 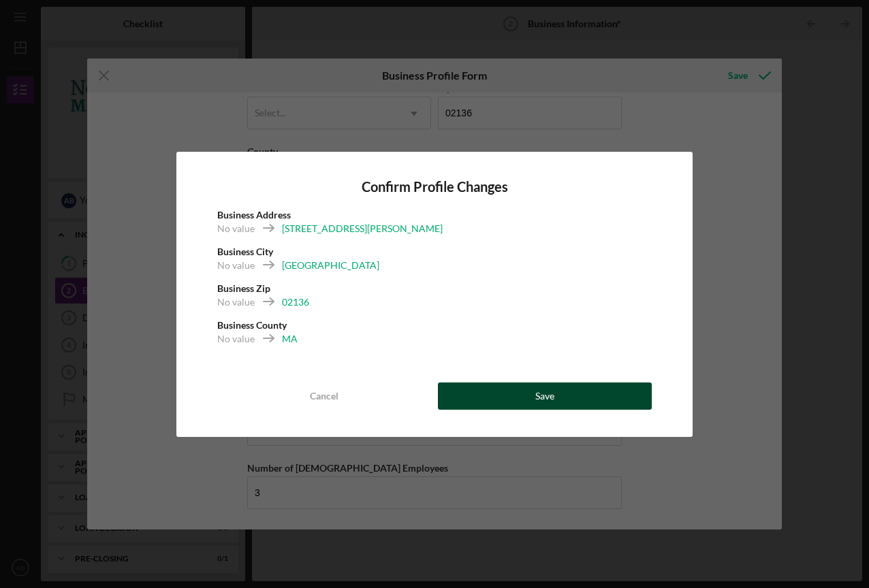 I want to click on b: Business Zip, so click(x=244, y=288).